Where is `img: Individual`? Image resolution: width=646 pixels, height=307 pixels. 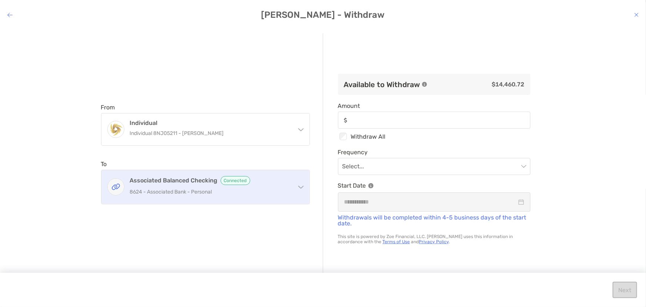 img: Individual is located at coordinates (116, 129).